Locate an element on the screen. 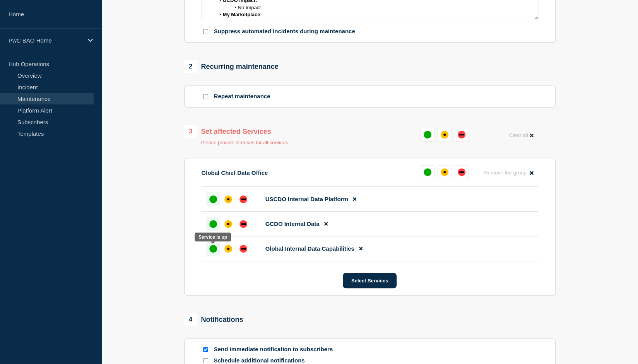 Image resolution: width=638 pixels, height=364 pixels. p: Please provide statuses for all services. is located at coordinates (245, 142).